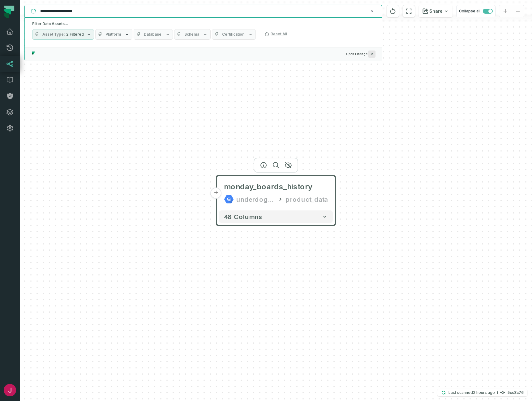  Describe the element at coordinates (243, 217) in the screenshot. I see `span: 48 columns` at that location.